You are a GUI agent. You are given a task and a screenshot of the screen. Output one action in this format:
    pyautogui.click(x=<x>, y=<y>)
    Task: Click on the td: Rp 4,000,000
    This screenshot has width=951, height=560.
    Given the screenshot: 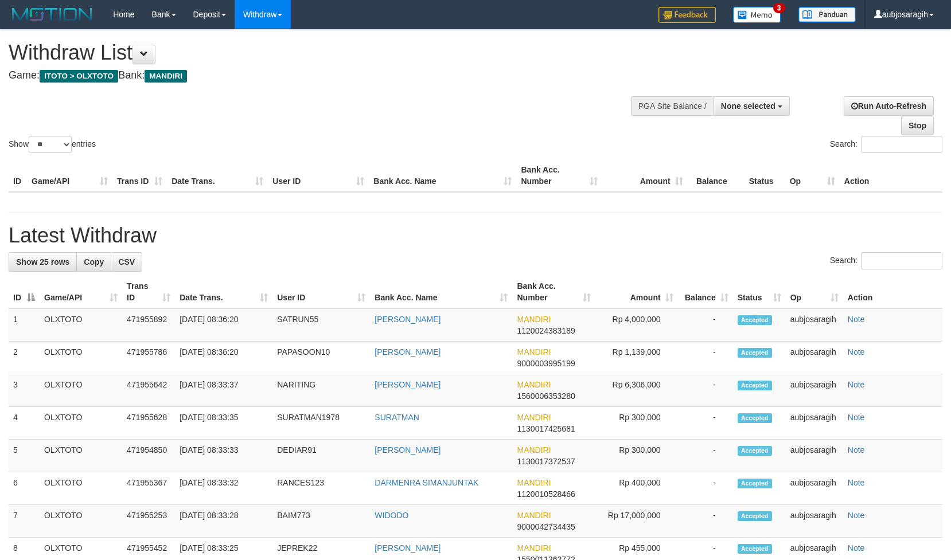 What is the action you would take?
    pyautogui.click(x=636, y=325)
    